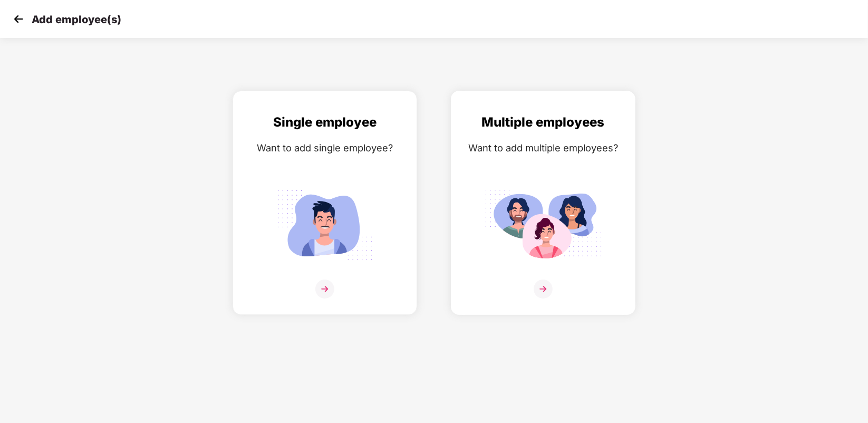 The width and height of the screenshot is (868, 423). What do you see at coordinates (325, 225) in the screenshot?
I see `img: svg+xml;base64,PHN2ZyB4bWxucz0iaHR0cDovL3d3dy53My5vcmcvMjAwMC9zdmciIGlkPSJTaW5nbGVfZW1wbG95ZWUiIH...` at bounding box center [325, 225].